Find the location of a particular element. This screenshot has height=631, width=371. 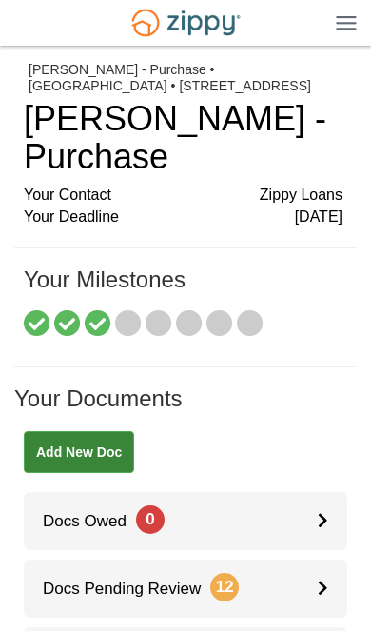

span: Docs Pending Review is located at coordinates (131, 588).